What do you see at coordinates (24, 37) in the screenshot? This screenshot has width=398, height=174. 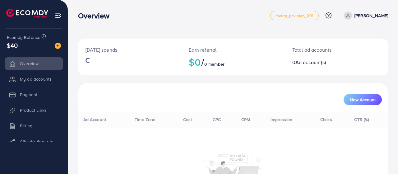 I see `span: Ecomdy Balance` at bounding box center [24, 37].